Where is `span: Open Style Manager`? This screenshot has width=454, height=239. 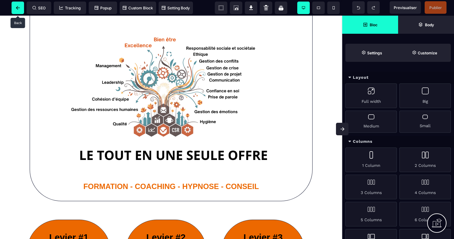
span: Open Style Manager is located at coordinates (424, 53).